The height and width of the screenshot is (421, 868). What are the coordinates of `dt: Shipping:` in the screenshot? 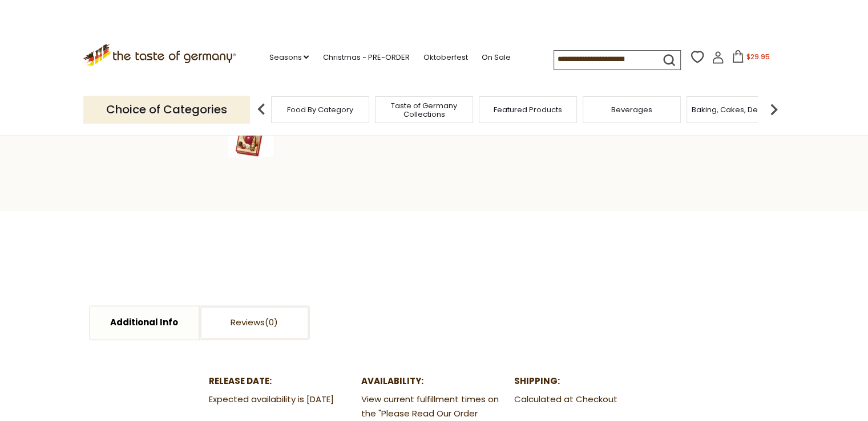 It's located at (586, 382).